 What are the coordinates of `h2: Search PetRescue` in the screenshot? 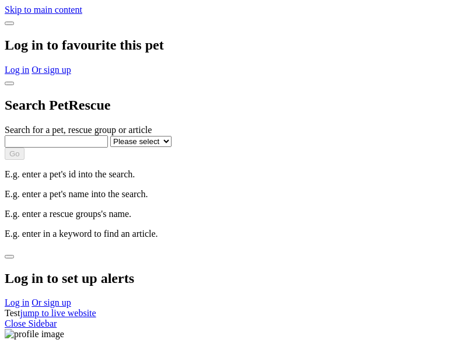 It's located at (229, 105).